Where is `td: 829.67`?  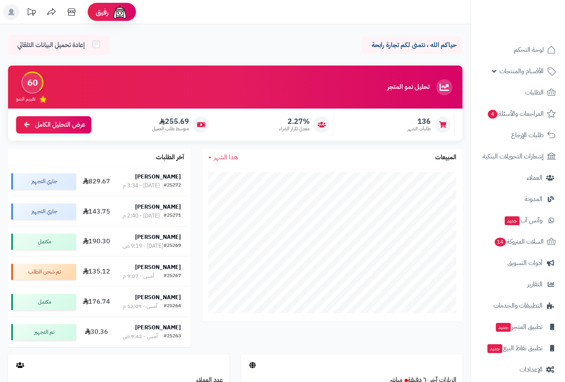
td: 829.67 is located at coordinates (96, 181).